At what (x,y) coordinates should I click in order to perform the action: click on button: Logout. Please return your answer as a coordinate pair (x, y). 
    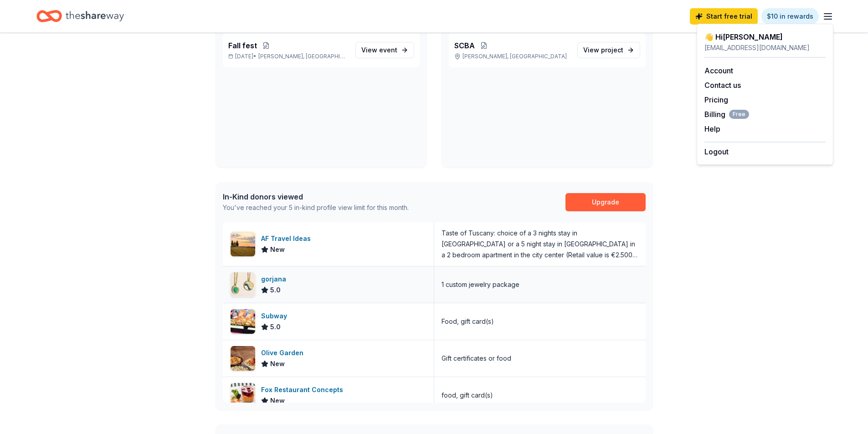
    Looking at the image, I should click on (716, 152).